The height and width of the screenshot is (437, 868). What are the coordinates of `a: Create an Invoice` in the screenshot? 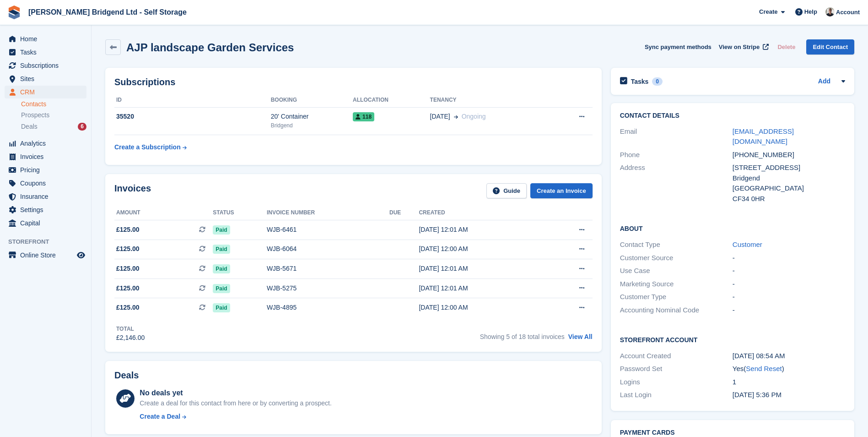 It's located at (561, 191).